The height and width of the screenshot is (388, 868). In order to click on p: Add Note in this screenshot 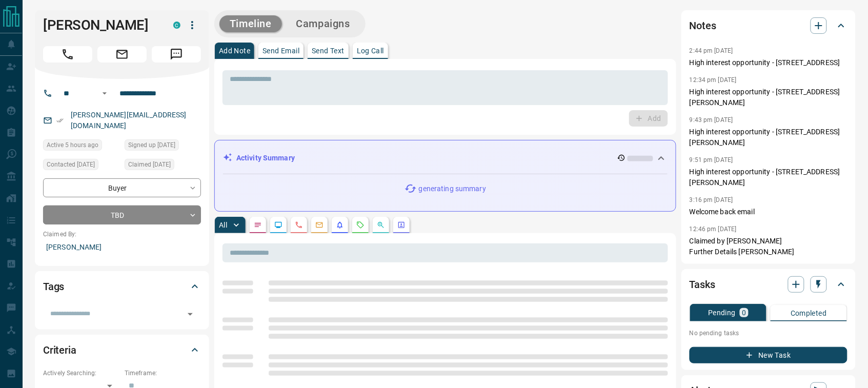, I will do `click(234, 51)`.